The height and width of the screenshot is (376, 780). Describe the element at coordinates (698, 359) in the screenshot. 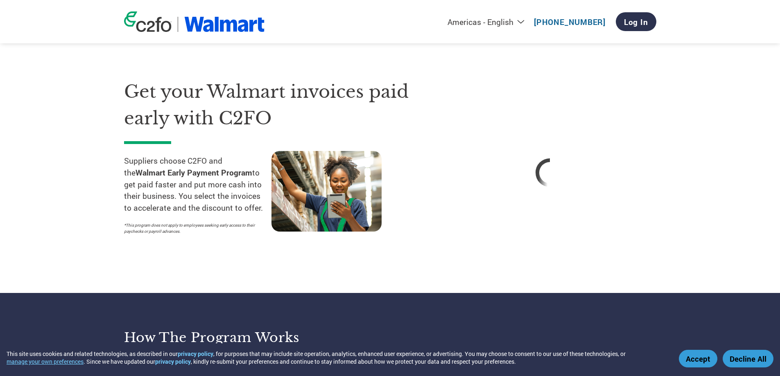

I see `button: Accept` at that location.